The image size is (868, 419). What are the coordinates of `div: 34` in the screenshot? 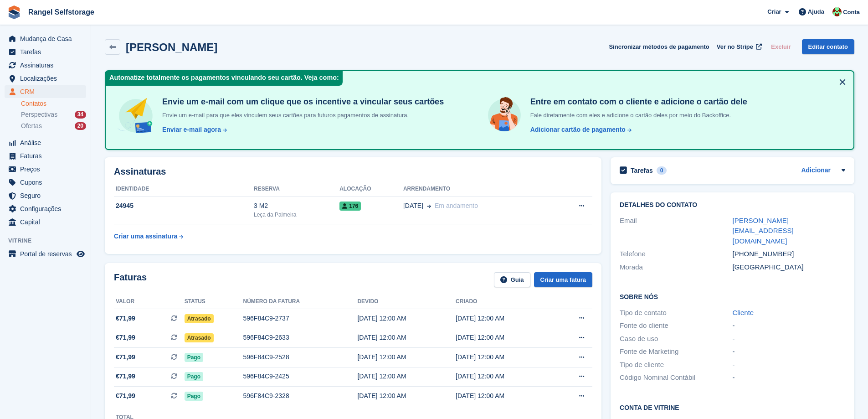 It's located at (80, 114).